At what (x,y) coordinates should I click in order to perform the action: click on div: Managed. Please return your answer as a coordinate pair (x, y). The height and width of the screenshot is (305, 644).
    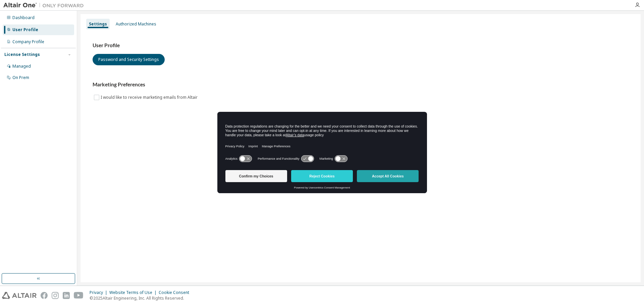
    Looking at the image, I should click on (22, 67).